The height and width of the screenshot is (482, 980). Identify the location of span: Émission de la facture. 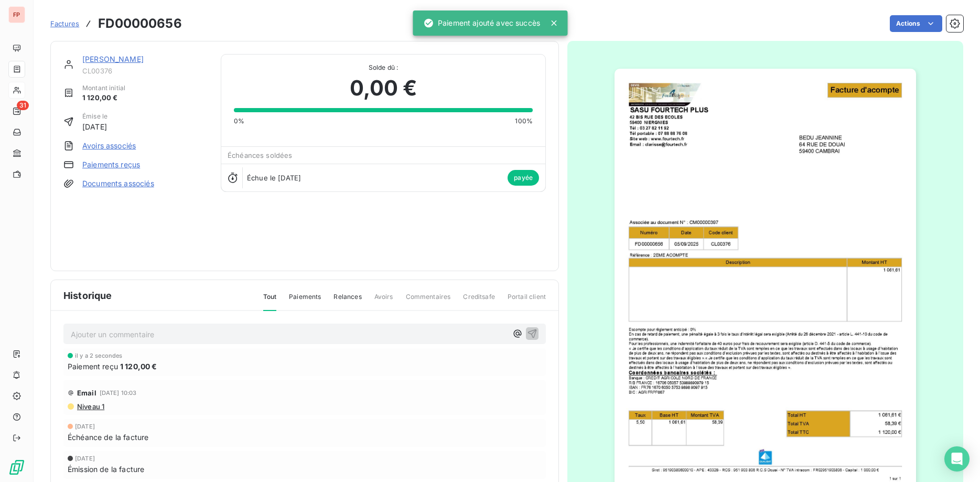
(106, 469).